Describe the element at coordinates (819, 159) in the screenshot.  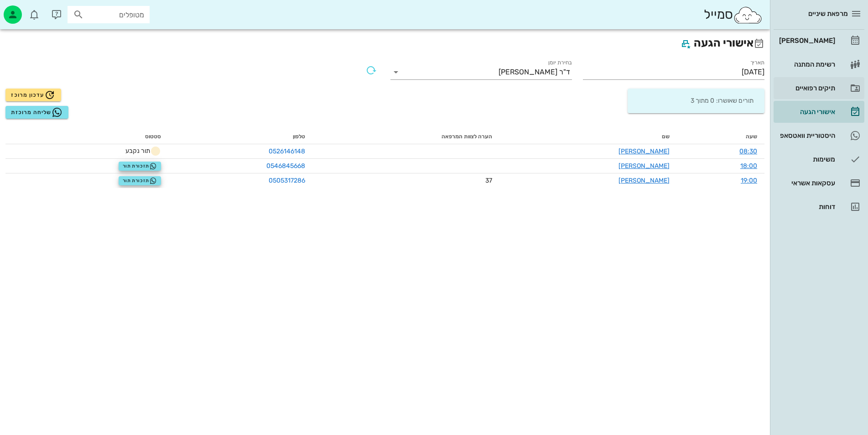
I see `a: משימות` at that location.